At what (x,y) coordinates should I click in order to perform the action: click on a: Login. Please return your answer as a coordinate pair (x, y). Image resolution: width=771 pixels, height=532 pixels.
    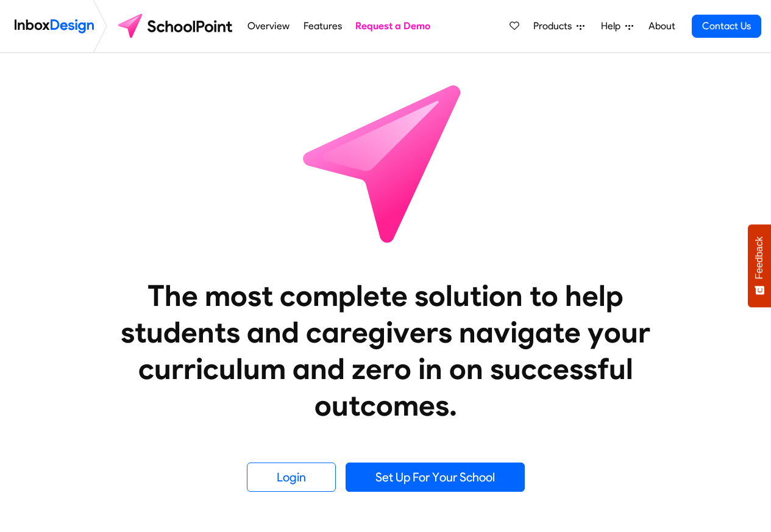
    Looking at the image, I should click on (292, 477).